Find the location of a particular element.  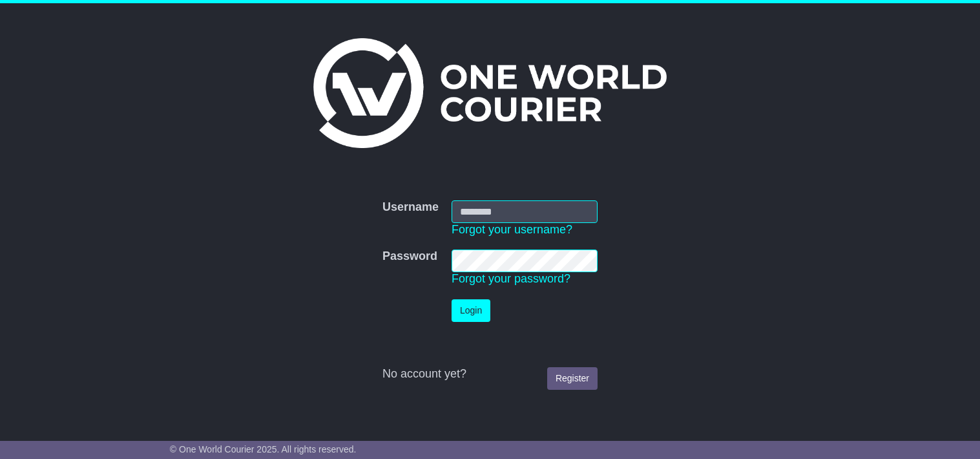

button: Login is located at coordinates (471, 310).